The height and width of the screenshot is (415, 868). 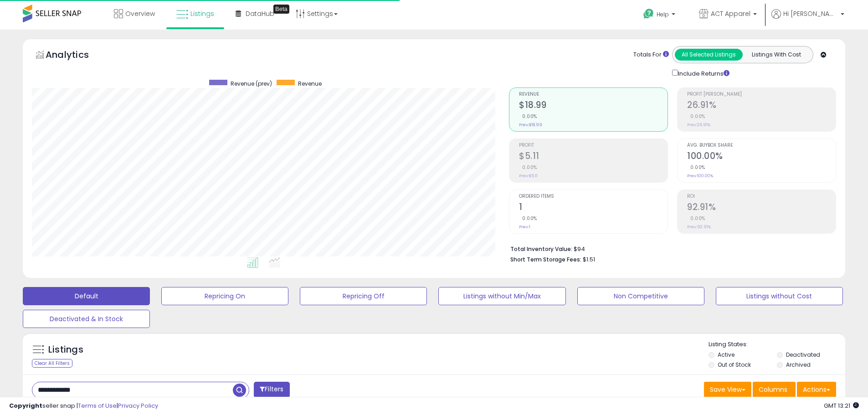 I want to click on button: Deactivated & In Stock, so click(x=86, y=319).